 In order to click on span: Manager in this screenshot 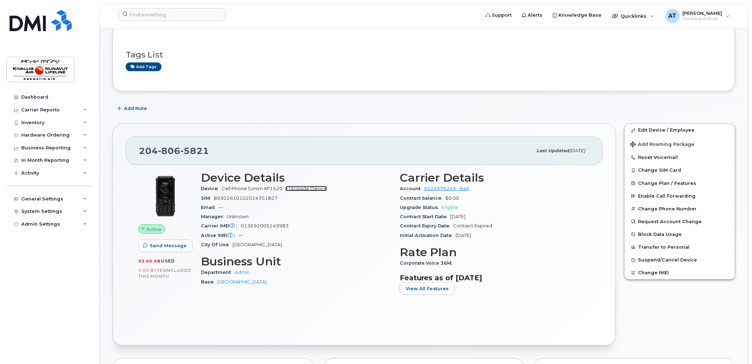, I will do `click(214, 217)`.